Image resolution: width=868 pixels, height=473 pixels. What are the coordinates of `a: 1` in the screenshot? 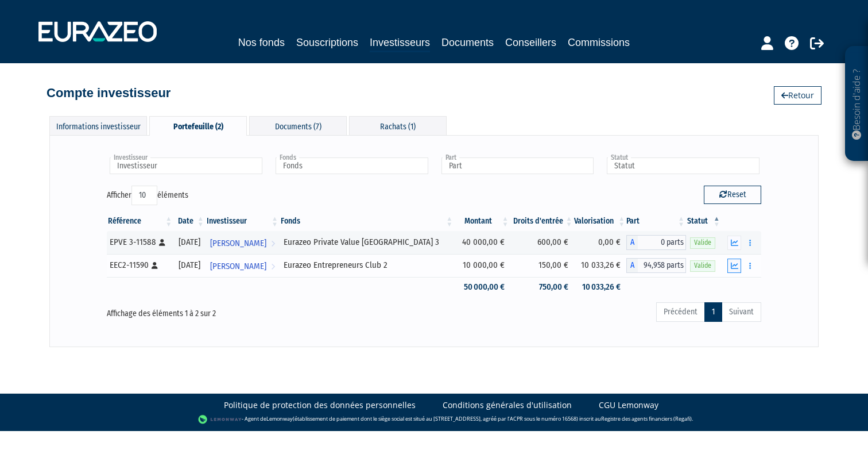 It's located at (713, 312).